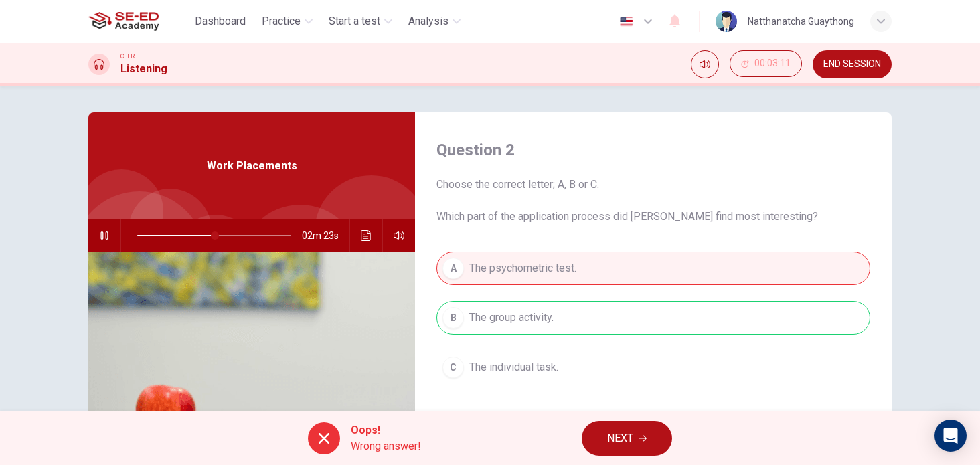 The image size is (980, 465). What do you see at coordinates (251, 166) in the screenshot?
I see `span: Work Placements` at bounding box center [251, 166].